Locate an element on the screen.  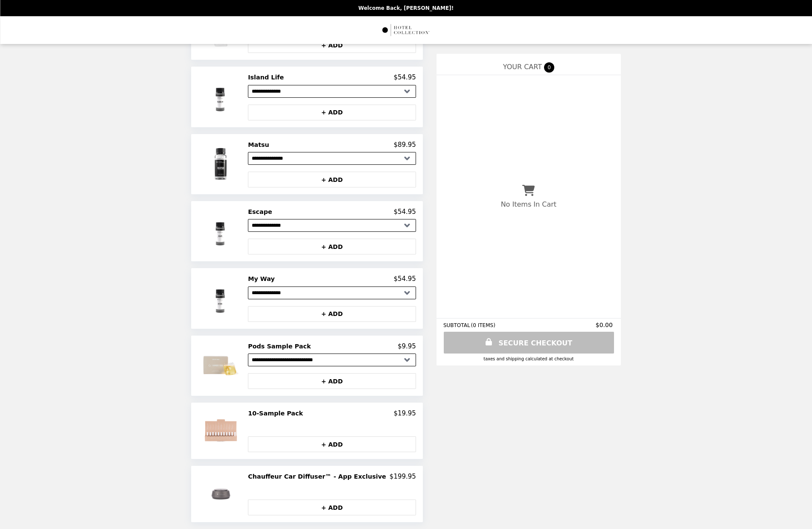
h2: 10-Sample Pack is located at coordinates (277, 413).